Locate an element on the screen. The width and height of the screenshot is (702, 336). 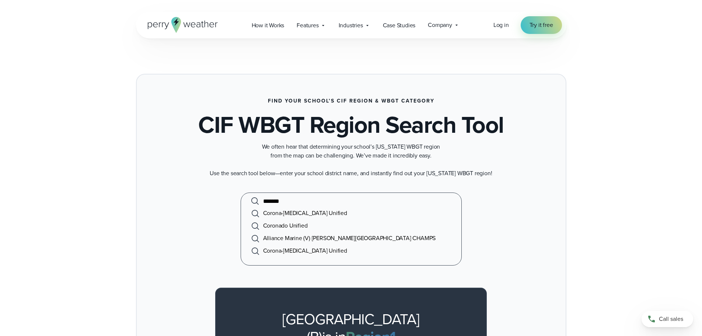
span: Company is located at coordinates (440, 25).